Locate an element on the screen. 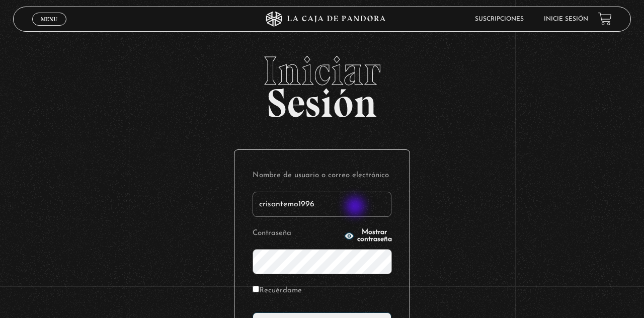 The width and height of the screenshot is (644, 318). a: Suscripciones is located at coordinates (499, 19).